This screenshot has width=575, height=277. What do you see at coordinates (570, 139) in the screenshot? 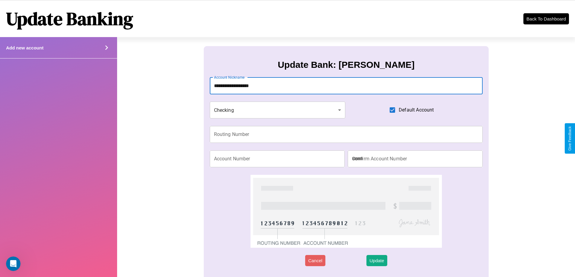
I see `div: Give Feedback` at bounding box center [570, 139].